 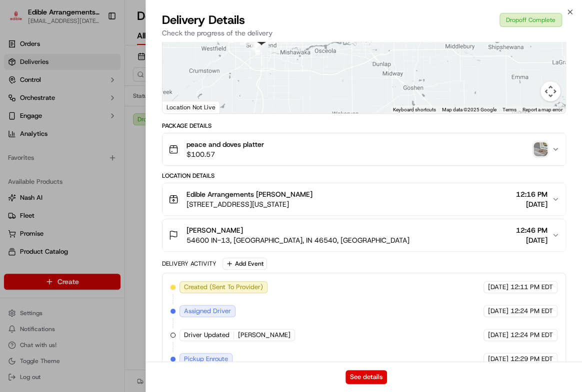 I want to click on span: 12:29 PM EDT, so click(x=532, y=359).